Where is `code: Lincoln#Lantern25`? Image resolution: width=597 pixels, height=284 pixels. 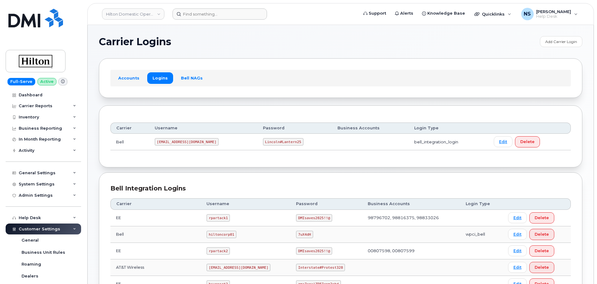 code: Lincoln#Lantern25 is located at coordinates (283, 142).